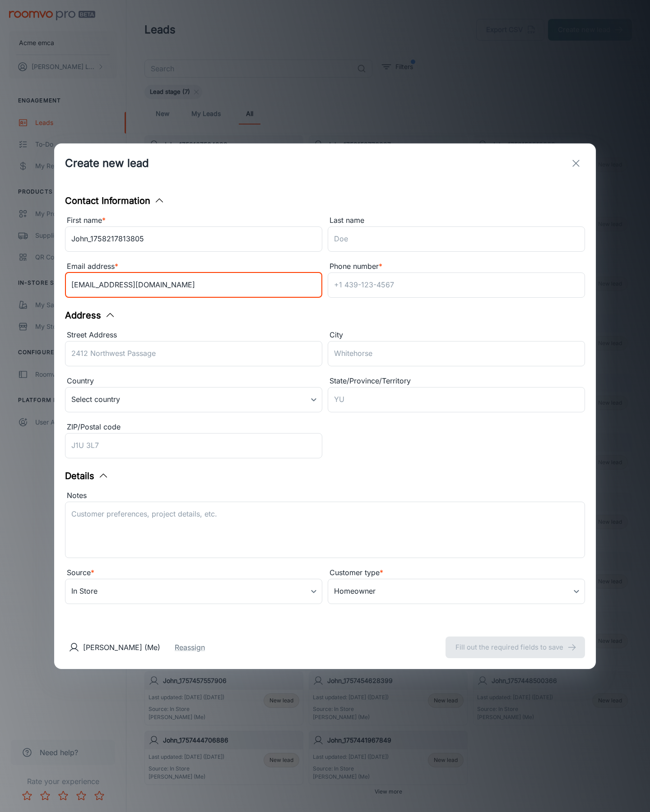 Image resolution: width=650 pixels, height=812 pixels. I want to click on input: 2412 Northwest Passage, so click(193, 354).